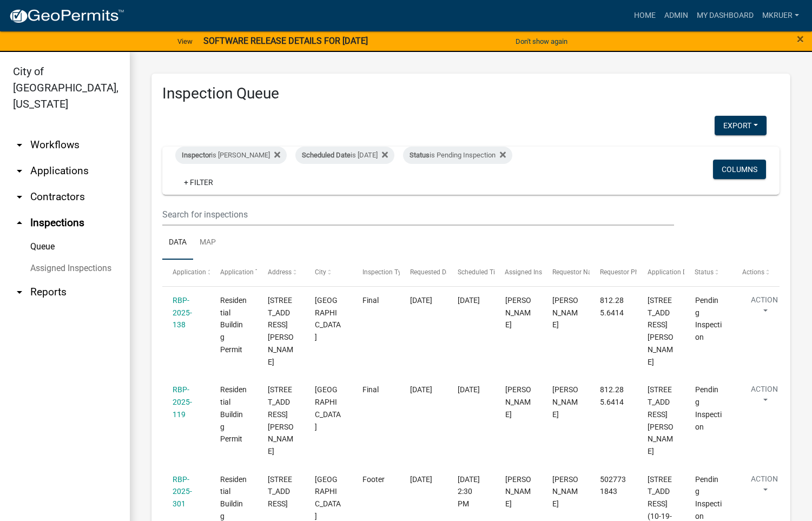 Image resolution: width=812 pixels, height=521 pixels. Describe the element at coordinates (385, 272) in the screenshot. I see `span: Inspection Type` at that location.